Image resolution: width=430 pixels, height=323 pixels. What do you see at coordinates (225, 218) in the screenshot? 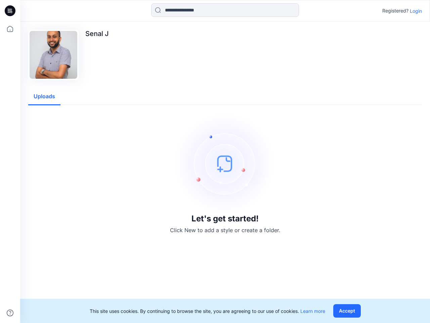
I see `h3: Let's get started!` at bounding box center [225, 218].